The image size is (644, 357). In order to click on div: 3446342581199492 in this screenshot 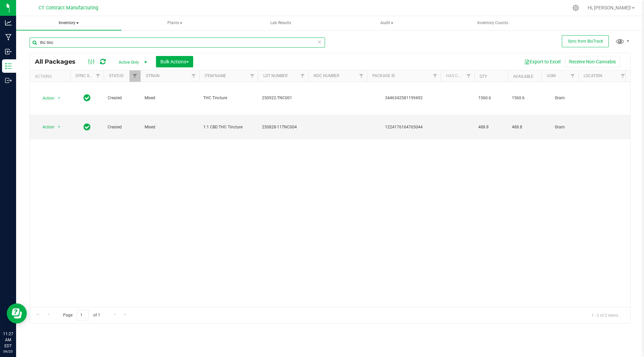, I will do `click(404, 98)`.